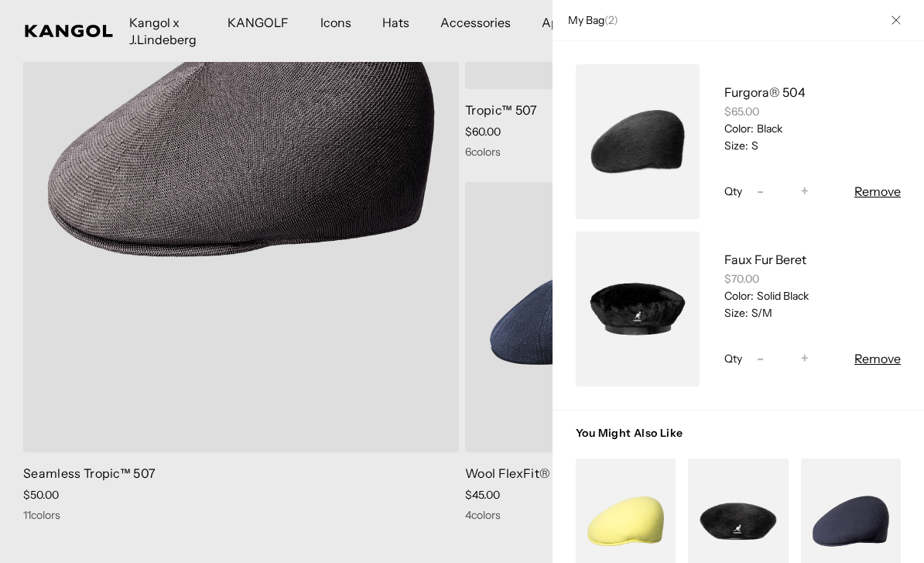  Describe the element at coordinates (765, 92) in the screenshot. I see `a: Furgora® 504` at that location.